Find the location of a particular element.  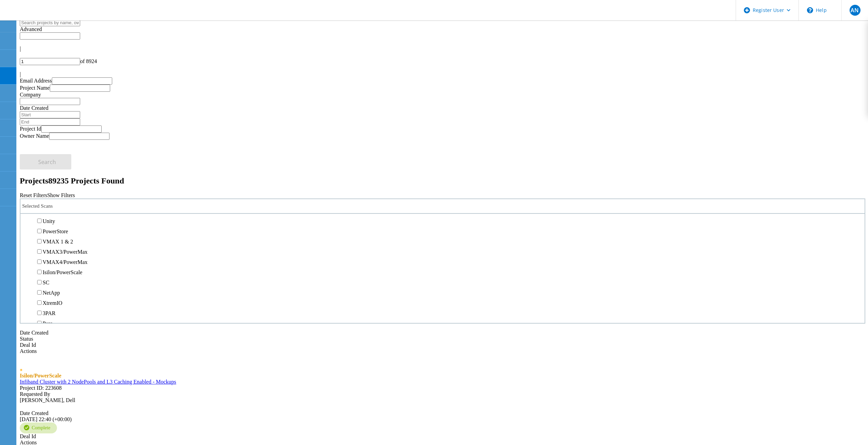

label: Owner Name is located at coordinates (35, 136).